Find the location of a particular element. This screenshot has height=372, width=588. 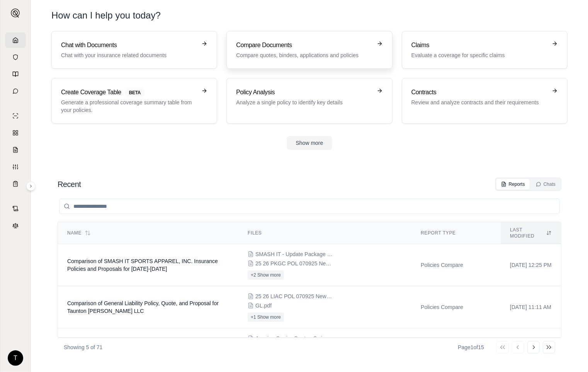

h3: Contracts is located at coordinates (479, 92).